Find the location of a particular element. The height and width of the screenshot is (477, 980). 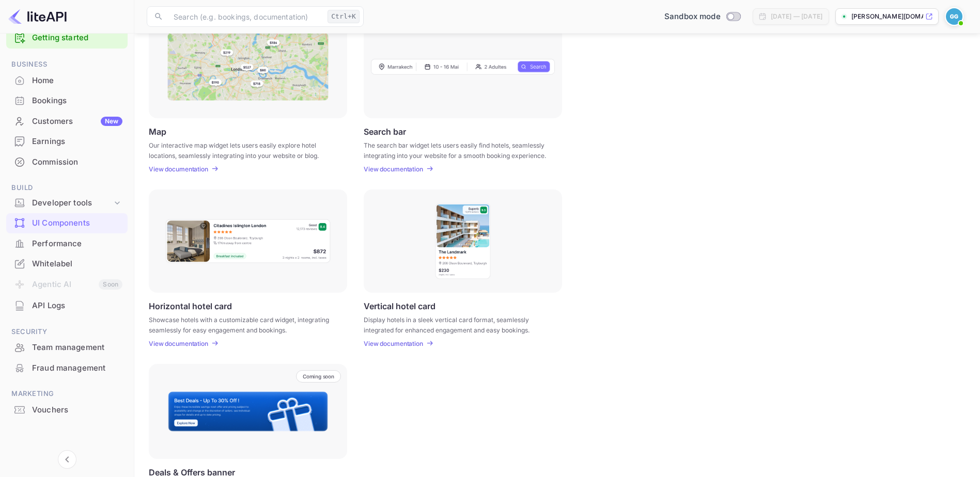

input: Search (e.g. bookings, documentation) is located at coordinates (246, 16).